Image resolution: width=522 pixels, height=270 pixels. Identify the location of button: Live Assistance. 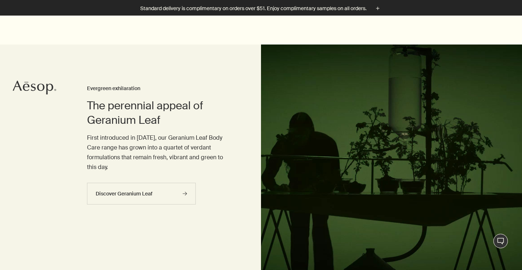
(500, 241).